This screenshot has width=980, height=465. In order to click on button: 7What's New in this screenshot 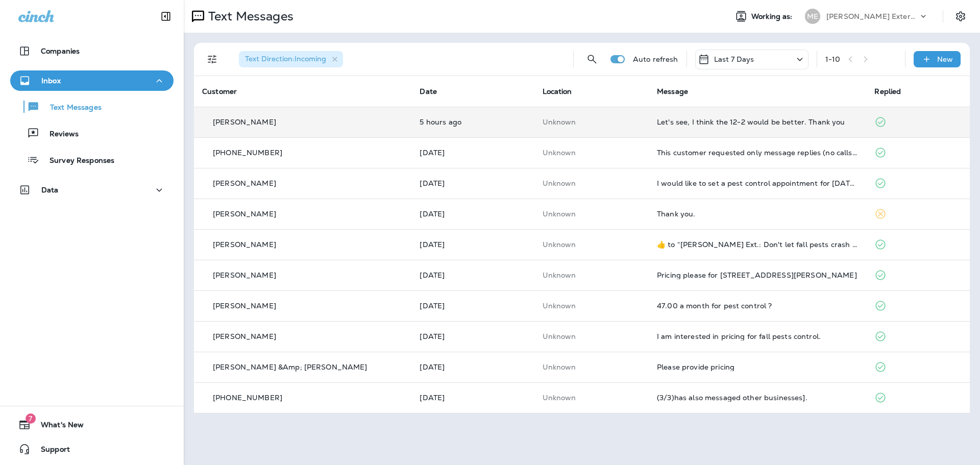, I will do `click(92, 424)`.